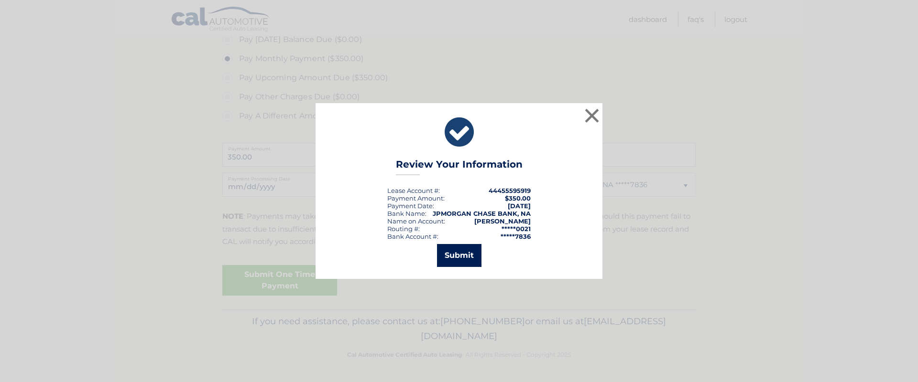 This screenshot has height=382, width=918. What do you see at coordinates (407, 214) in the screenshot?
I see `div: Bank Name:` at bounding box center [407, 214].